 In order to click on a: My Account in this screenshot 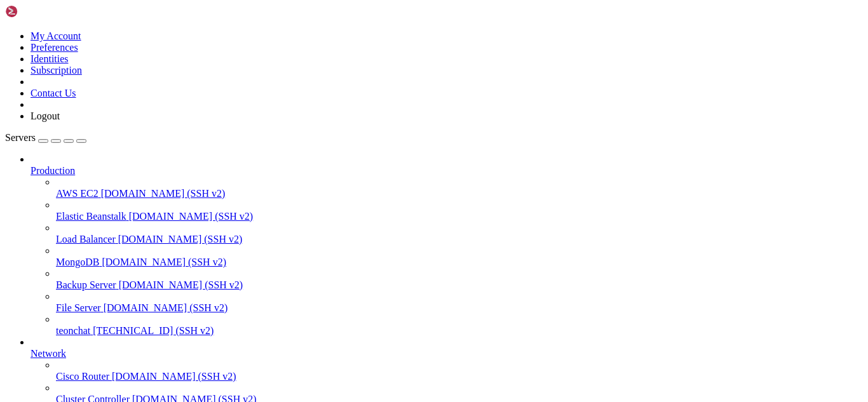, I will do `click(56, 36)`.